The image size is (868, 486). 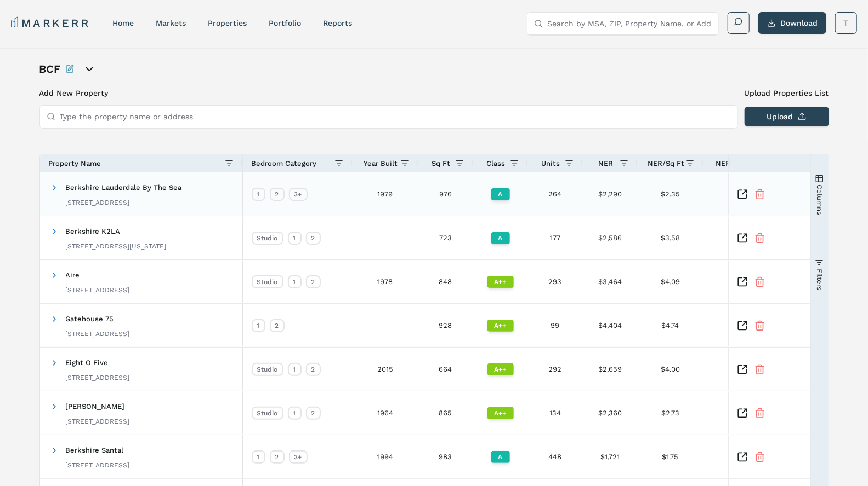 I want to click on a: reports, so click(x=337, y=23).